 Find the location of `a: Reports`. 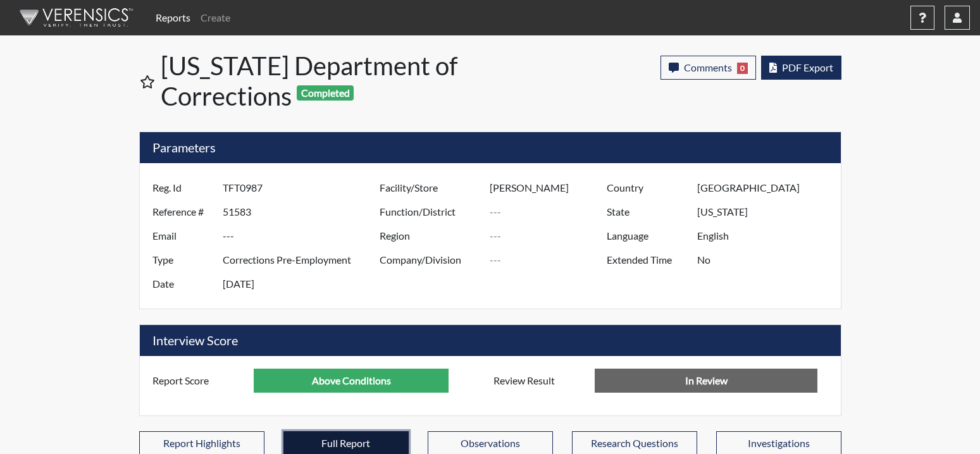

a: Reports is located at coordinates (173, 18).